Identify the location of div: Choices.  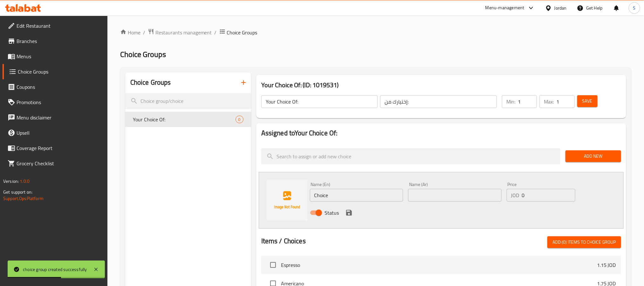
(239, 119).